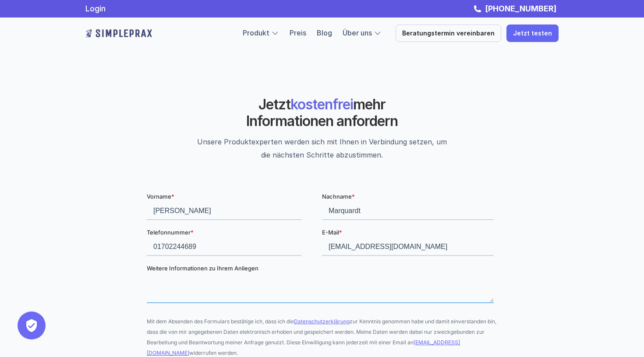 Image resolution: width=644 pixels, height=357 pixels. I want to click on p: Unsere Produktexperten werden sich mit Ihnen in Verbindung setzen, um die nächsten Schritte abzus..., so click(322, 148).